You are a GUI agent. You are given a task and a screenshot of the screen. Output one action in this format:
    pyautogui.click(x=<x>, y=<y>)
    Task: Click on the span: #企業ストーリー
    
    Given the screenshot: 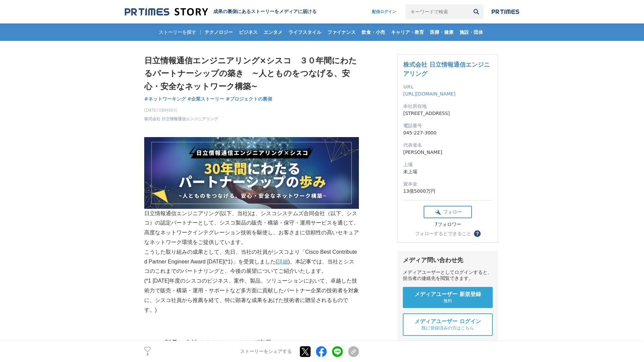 What is the action you would take?
    pyautogui.click(x=206, y=99)
    